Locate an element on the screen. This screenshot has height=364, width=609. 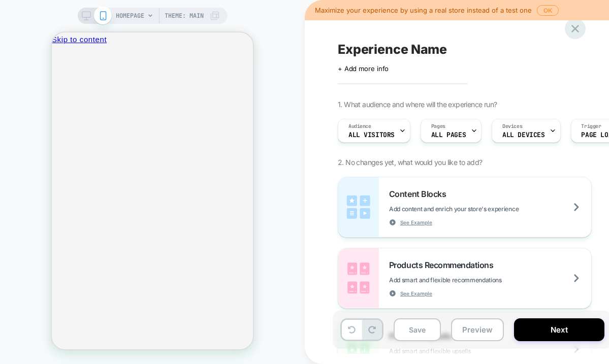
span: + Add more info is located at coordinates (363, 69).